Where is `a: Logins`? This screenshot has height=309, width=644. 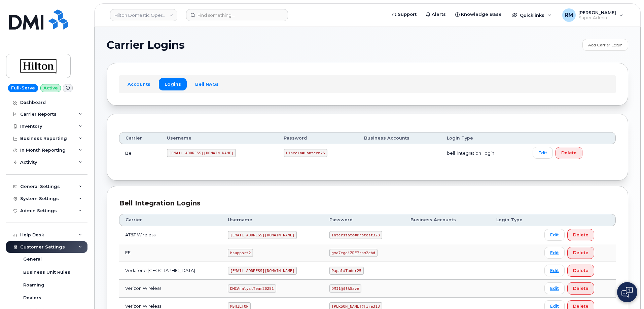 a: Logins is located at coordinates (173, 84).